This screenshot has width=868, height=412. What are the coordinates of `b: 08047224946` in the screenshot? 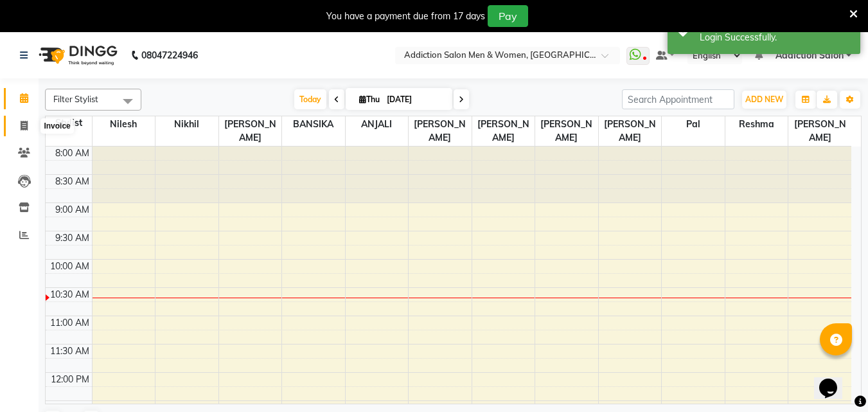 It's located at (170, 55).